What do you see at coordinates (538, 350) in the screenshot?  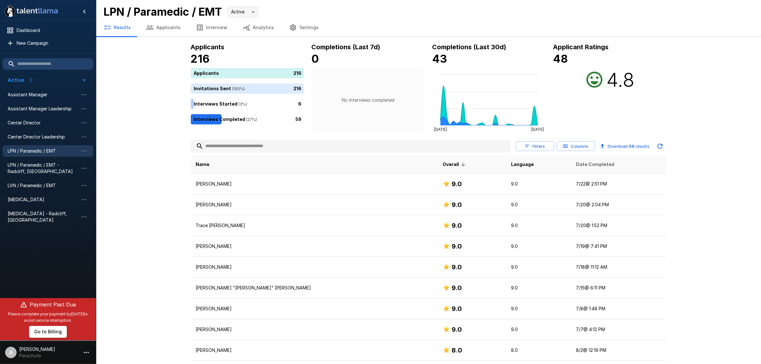 I see `p: 8.0` at bounding box center [538, 350].